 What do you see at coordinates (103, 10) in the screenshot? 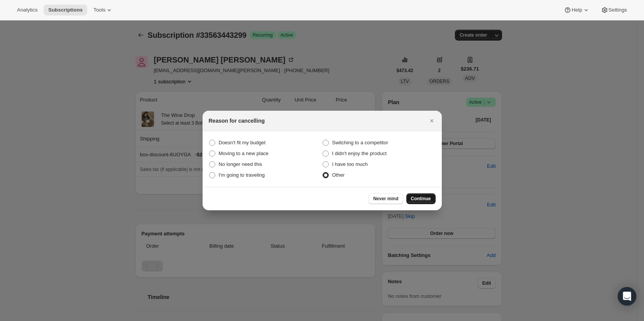
I see `button: Tools` at bounding box center [103, 10].